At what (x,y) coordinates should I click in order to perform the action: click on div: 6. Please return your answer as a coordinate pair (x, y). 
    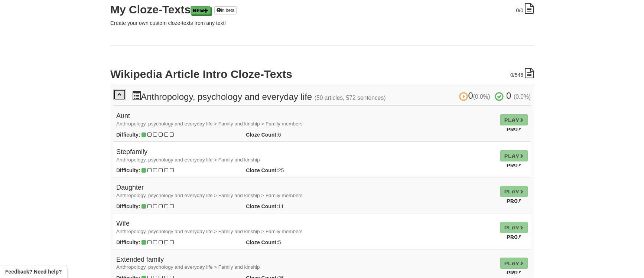
    Looking at the image, I should click on (289, 134).